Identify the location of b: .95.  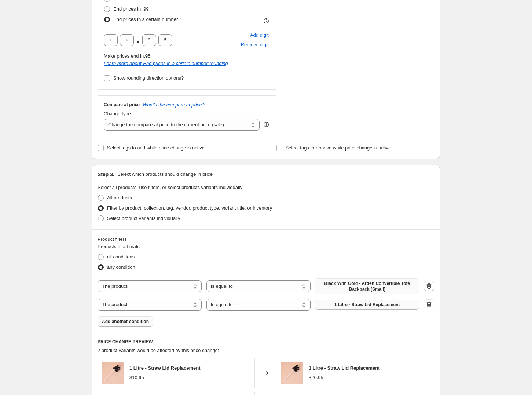
(147, 56).